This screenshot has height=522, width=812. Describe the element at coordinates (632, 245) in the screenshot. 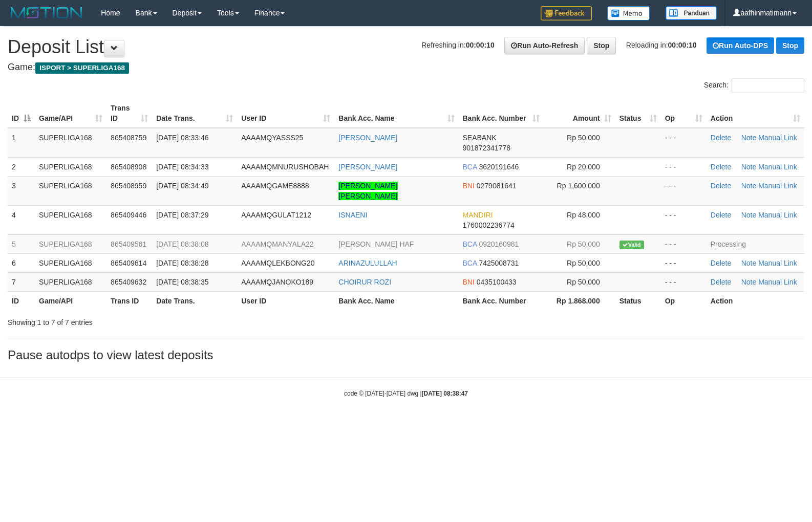

I see `span: Valid transaction` at that location.